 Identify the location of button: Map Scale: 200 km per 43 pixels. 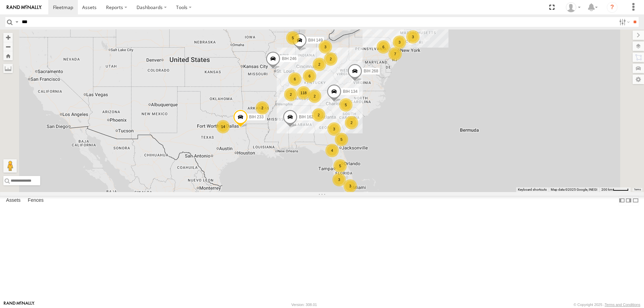
(615, 190).